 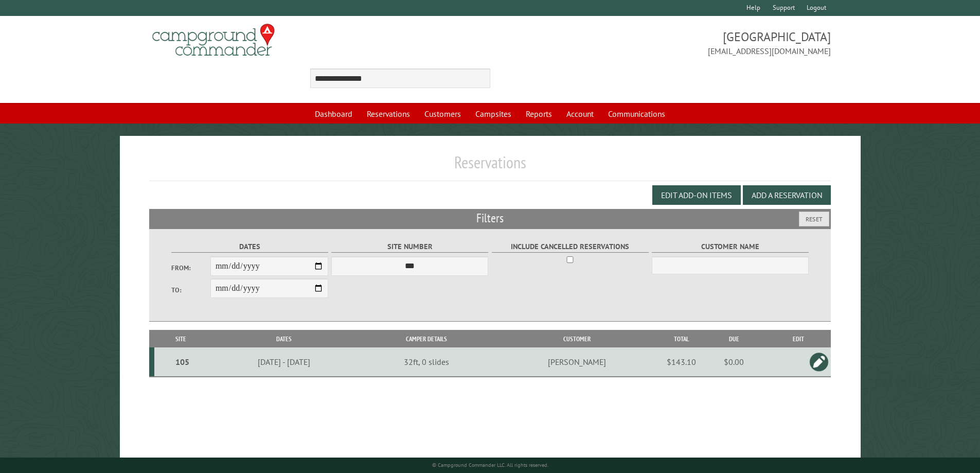 I want to click on label: Customer Name, so click(x=730, y=247).